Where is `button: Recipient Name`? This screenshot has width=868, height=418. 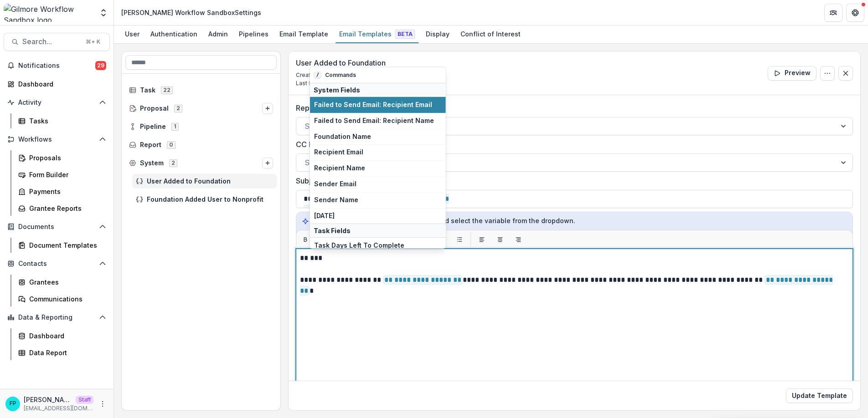 button: Recipient Name is located at coordinates (378, 168).